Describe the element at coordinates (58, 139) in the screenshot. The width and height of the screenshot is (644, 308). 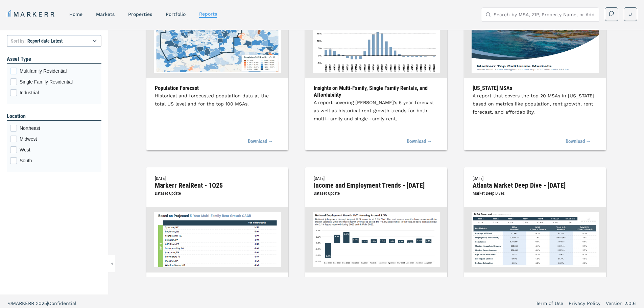
I see `span: Midwest` at that location.